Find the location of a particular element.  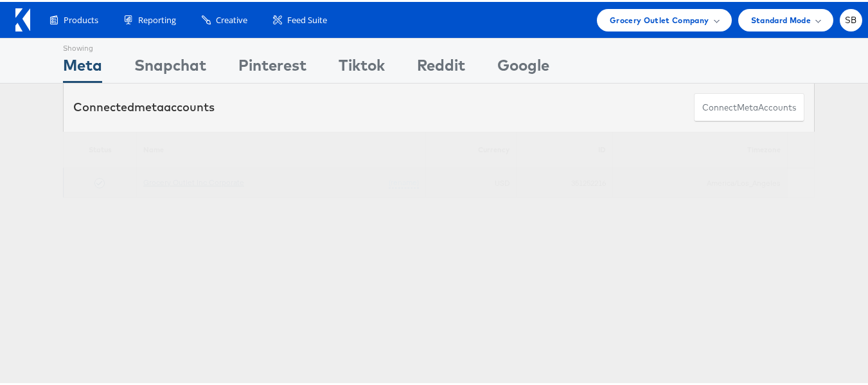

span: Grocery Outlet Company is located at coordinates (659, 18).